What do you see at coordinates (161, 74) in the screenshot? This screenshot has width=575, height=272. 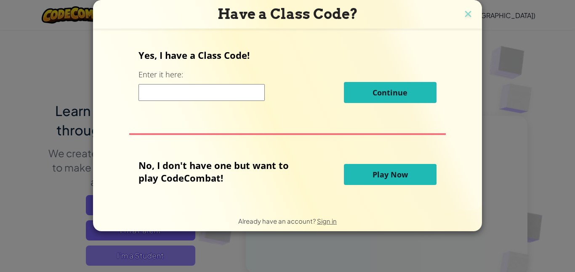 I see `label: Enter it here:` at bounding box center [161, 74].